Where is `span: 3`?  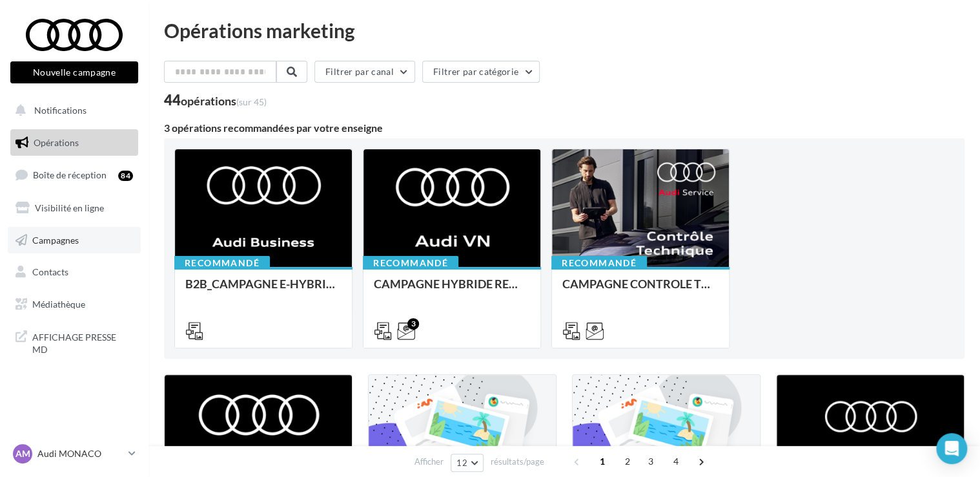 span: 3 is located at coordinates (651, 461).